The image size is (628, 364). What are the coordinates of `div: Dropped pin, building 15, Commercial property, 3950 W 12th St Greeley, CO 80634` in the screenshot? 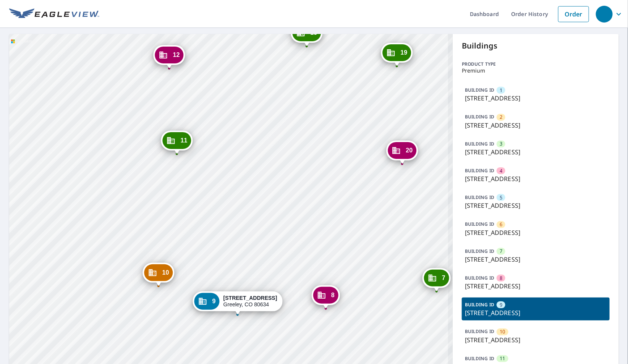 It's located at (307, 35).